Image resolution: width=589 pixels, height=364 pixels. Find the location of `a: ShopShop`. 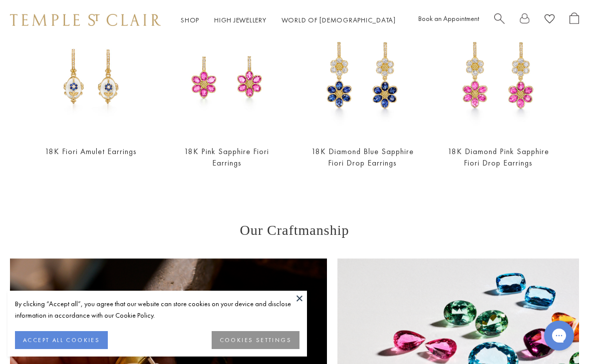

a: ShopShop is located at coordinates (190, 20).